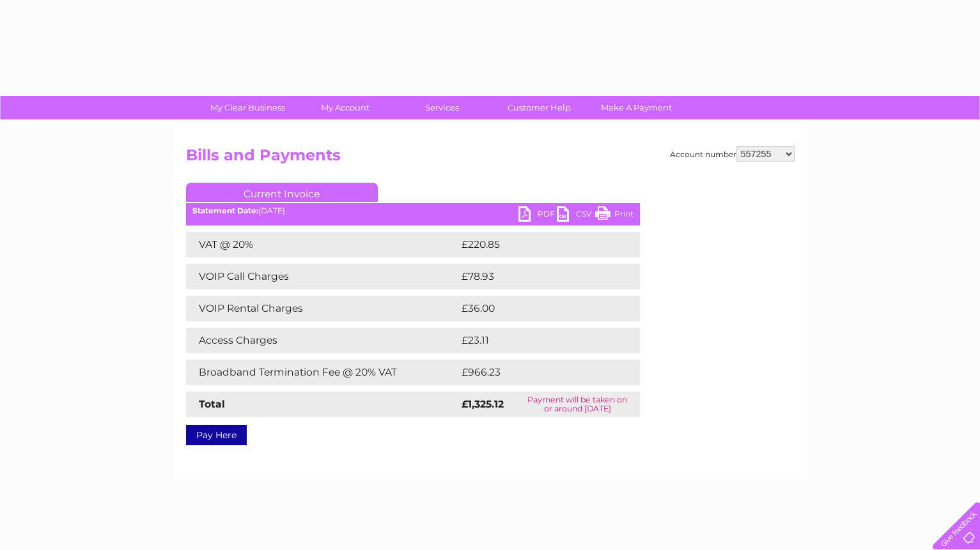 The image size is (980, 550). What do you see at coordinates (322, 308) in the screenshot?
I see `td: VOIP Rental Charges` at bounding box center [322, 308].